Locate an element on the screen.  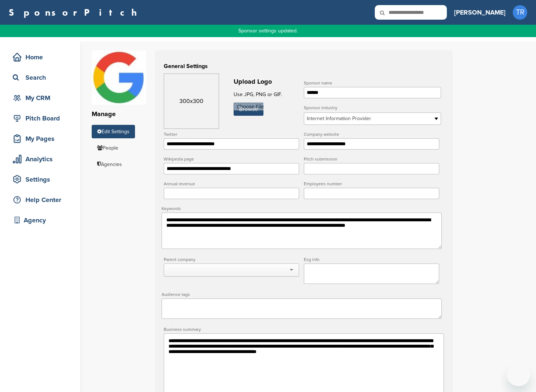
a: My CRM is located at coordinates (40, 98).